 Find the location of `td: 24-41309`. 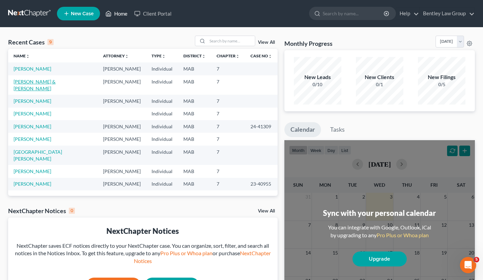

td: 24-41309 is located at coordinates (262, 126).